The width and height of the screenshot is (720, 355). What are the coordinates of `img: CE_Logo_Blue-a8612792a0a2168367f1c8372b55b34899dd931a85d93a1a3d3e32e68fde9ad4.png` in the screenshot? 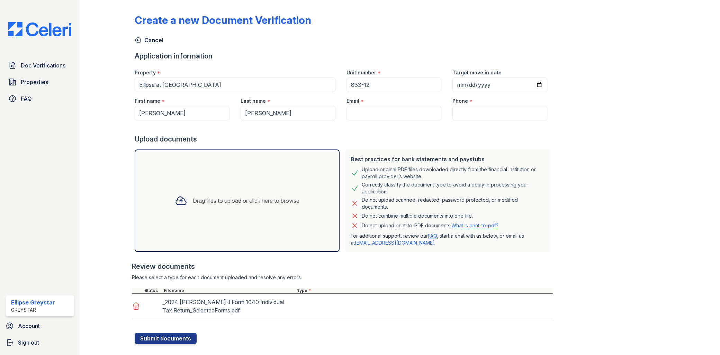 It's located at (40, 29).